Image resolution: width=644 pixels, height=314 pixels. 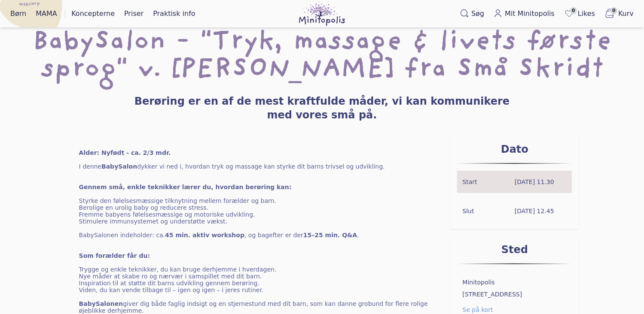 What do you see at coordinates (258, 270) in the screenshot?
I see `p: Trygge og enkle teknikker, du kan bruge derhjemme i hverdagen.` at bounding box center [258, 270].